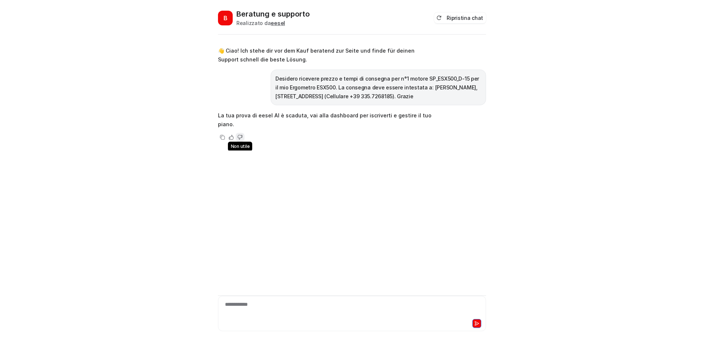 The height and width of the screenshot is (340, 704). What do you see at coordinates (378, 88) in the screenshot?
I see `p: Desidero ricevere prezzo e tempi di consegna per n°1 motore SP_ESX500_D-15 per il mio Ergometro E...` at bounding box center [378, 88].